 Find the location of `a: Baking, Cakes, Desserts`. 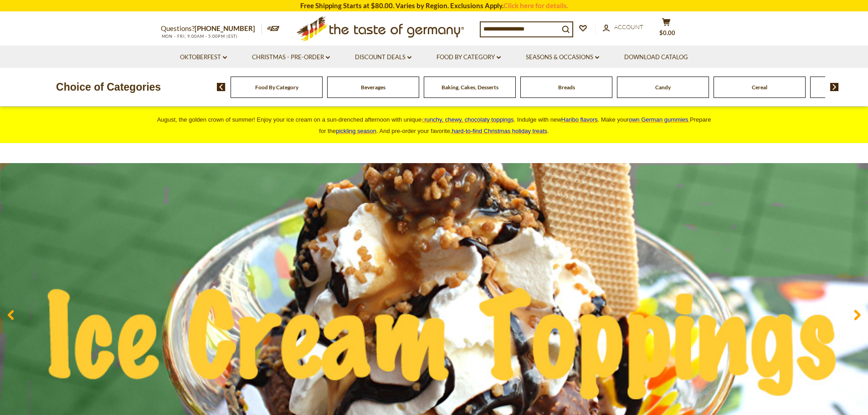

a: Baking, Cakes, Desserts is located at coordinates (470, 87).